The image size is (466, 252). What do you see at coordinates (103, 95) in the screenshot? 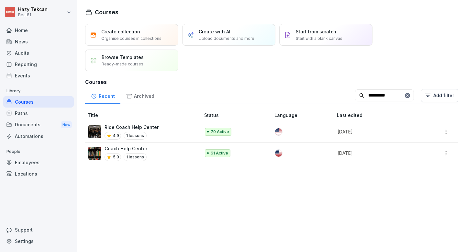
I see `div: Recent` at bounding box center [103, 95].